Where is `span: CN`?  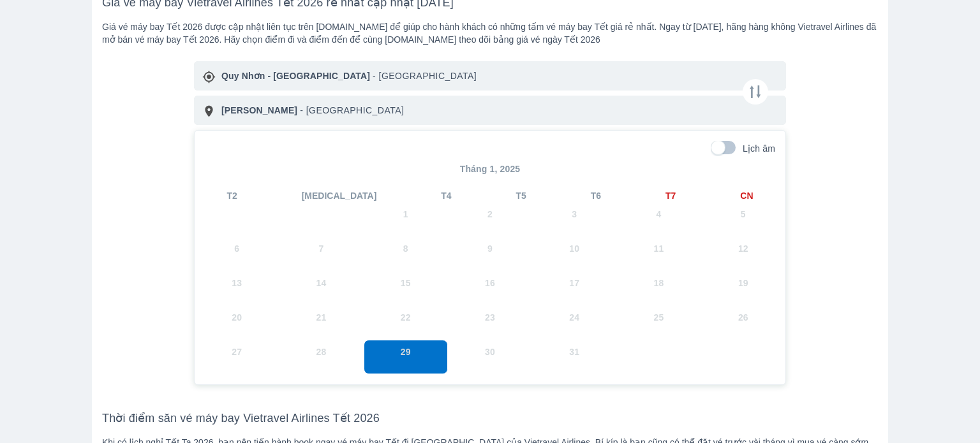 span: CN is located at coordinates (746, 196).